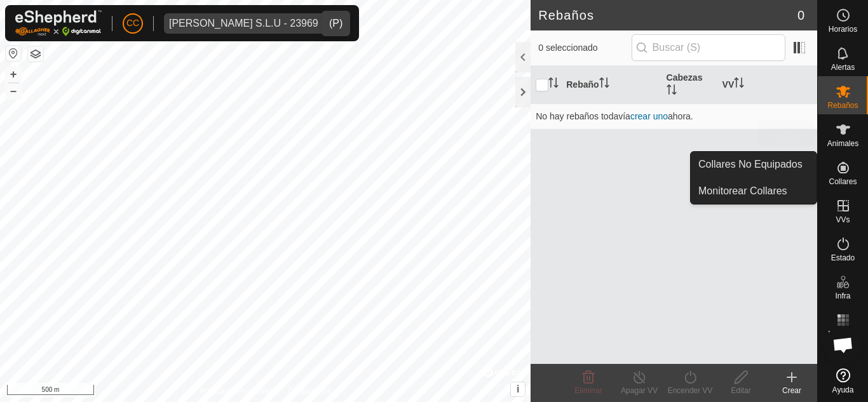 Image resolution: width=868 pixels, height=402 pixels. Describe the element at coordinates (518, 390) in the screenshot. I see `button: i` at that location.